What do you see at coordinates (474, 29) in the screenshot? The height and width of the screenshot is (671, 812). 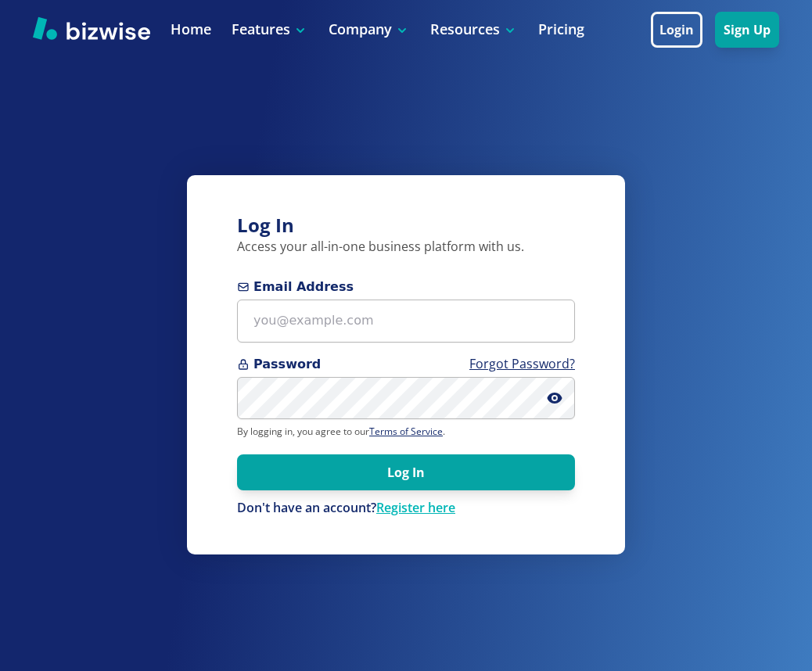 I see `p: Resources` at bounding box center [474, 29].